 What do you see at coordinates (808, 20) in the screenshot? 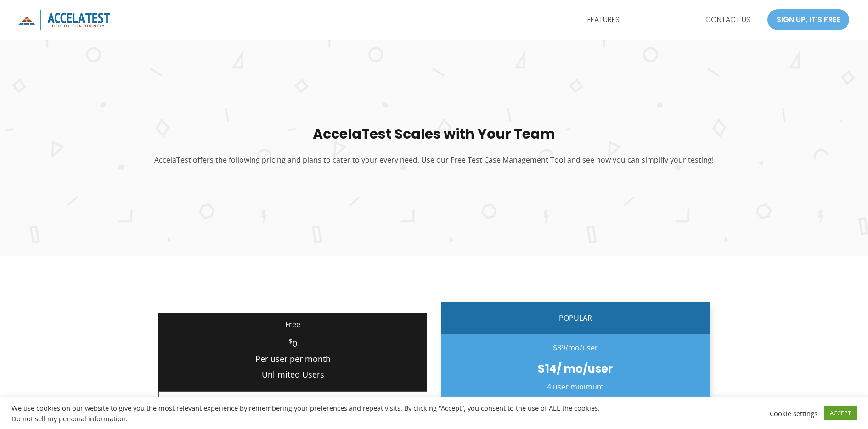
I see `div: SIGN UP, IT'S FREE` at bounding box center [808, 20].